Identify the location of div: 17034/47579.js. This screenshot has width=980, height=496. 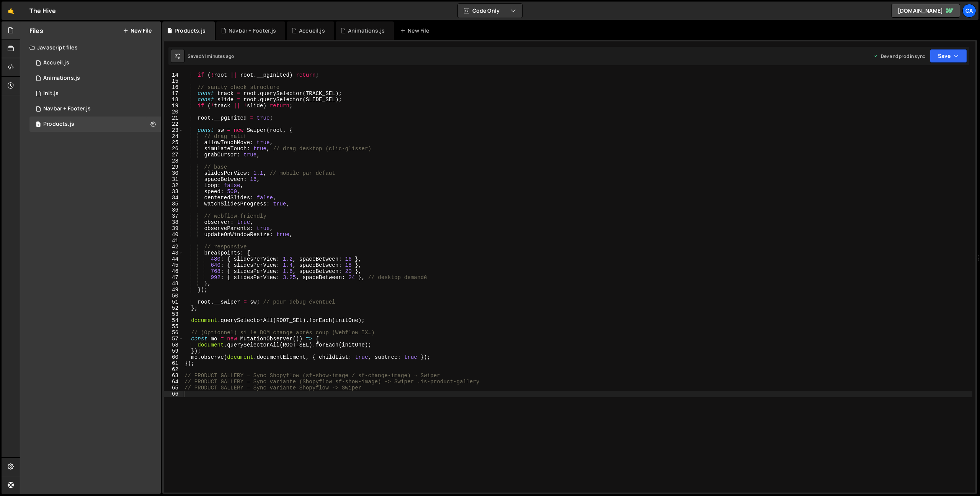
(95, 124).